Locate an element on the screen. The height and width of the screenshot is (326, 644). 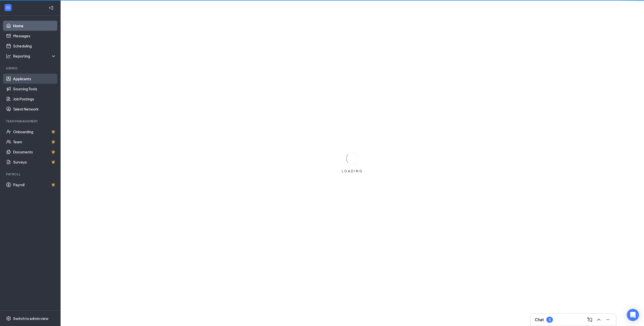
div: 3 is located at coordinates (549, 320).